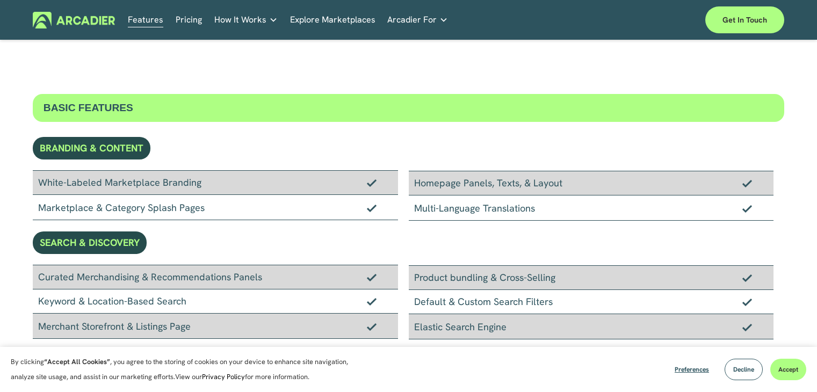 The image size is (817, 392). What do you see at coordinates (216, 277) in the screenshot?
I see `div: Curated Merchandising & Recommendations Panels` at bounding box center [216, 277].